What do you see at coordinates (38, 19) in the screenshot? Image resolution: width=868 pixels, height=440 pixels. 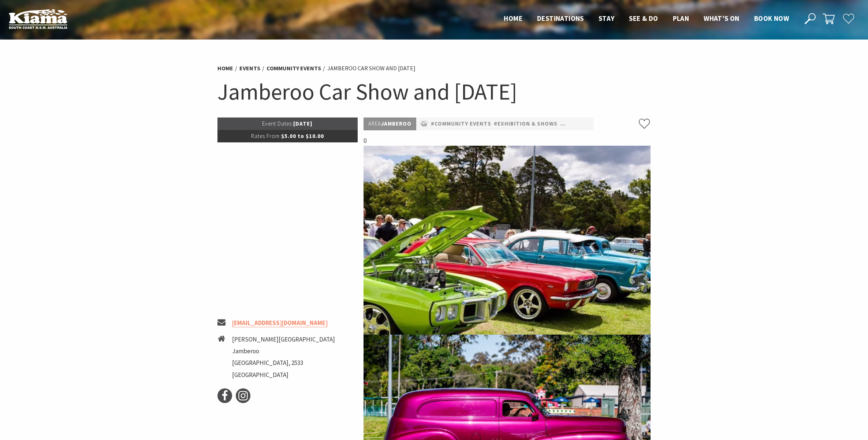 I see `img: Kiama Logo` at bounding box center [38, 19].